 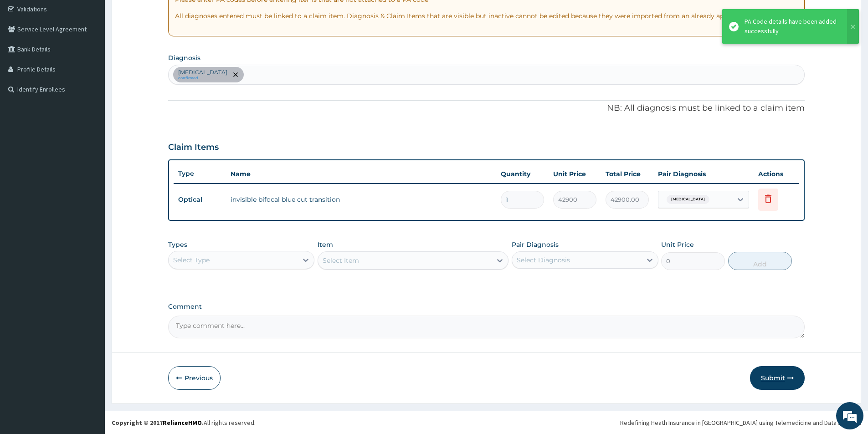 I want to click on th: Quantity, so click(x=522, y=174).